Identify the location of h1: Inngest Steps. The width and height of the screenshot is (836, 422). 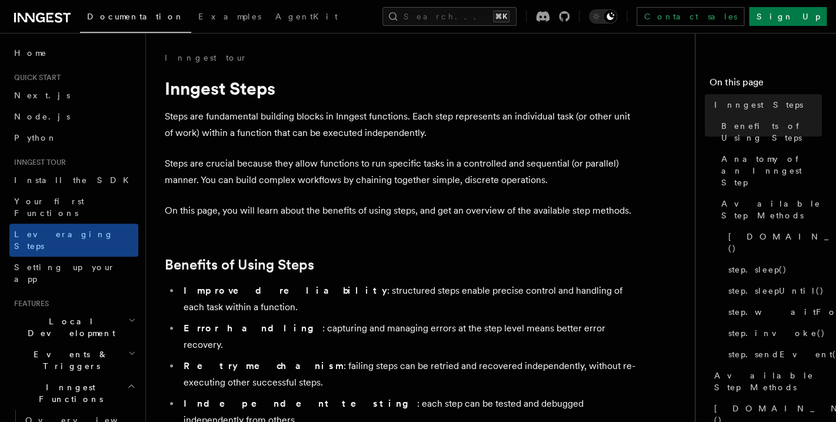
(400, 88).